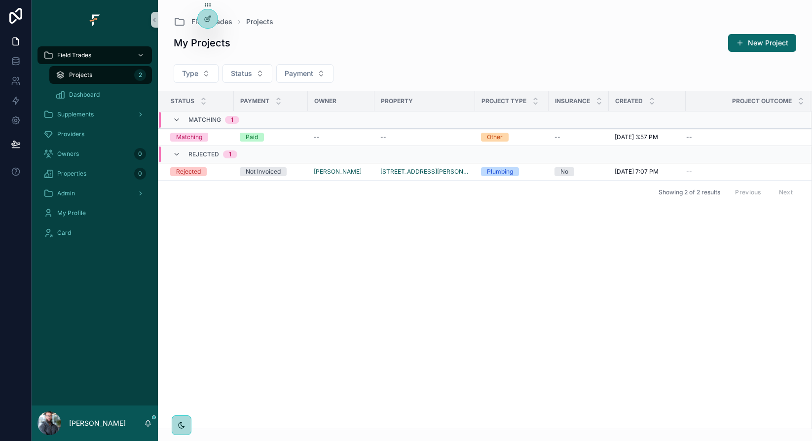  I want to click on a: No, so click(579, 172).